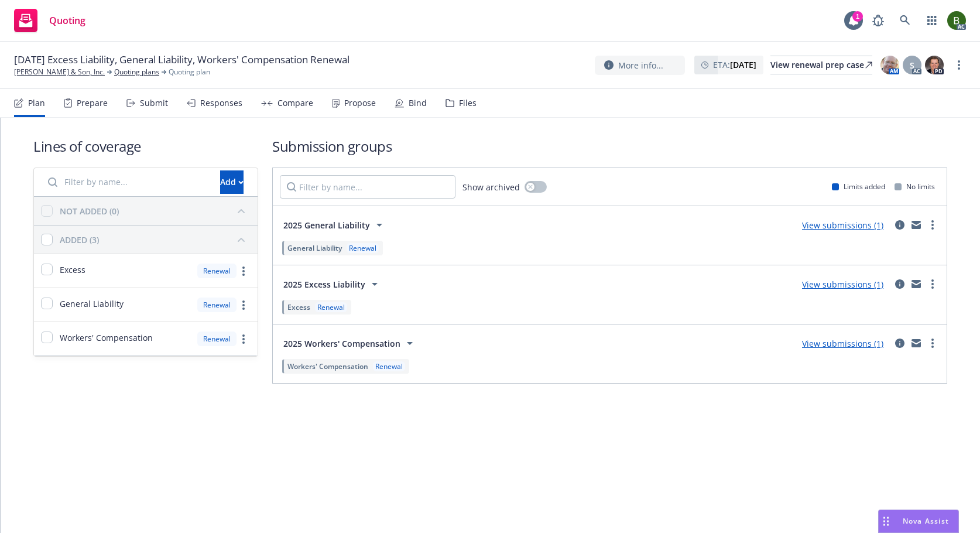 This screenshot has height=533, width=980. I want to click on div: Propose, so click(360, 103).